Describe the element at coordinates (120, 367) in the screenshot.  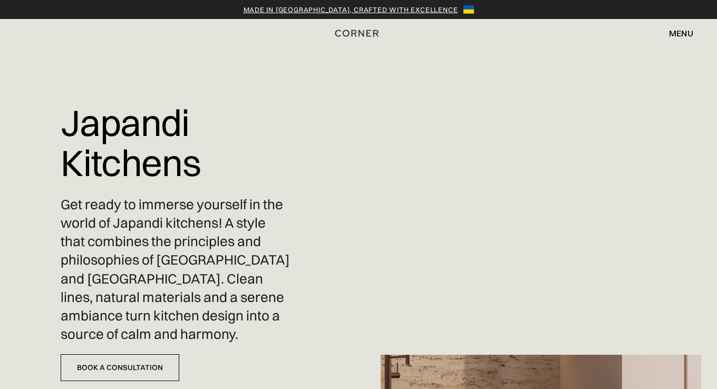
I see `a: Book a Consultation` at that location.